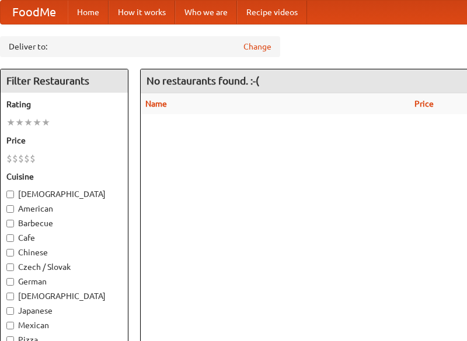  I want to click on label: German, so click(64, 282).